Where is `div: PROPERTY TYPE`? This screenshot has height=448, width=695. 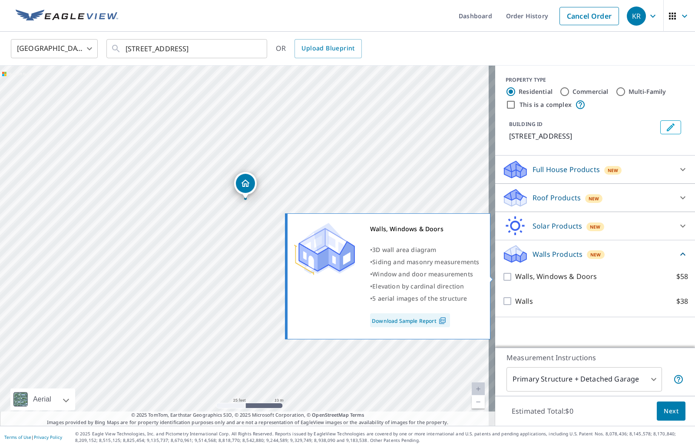 div: PROPERTY TYPE is located at coordinates (595, 80).